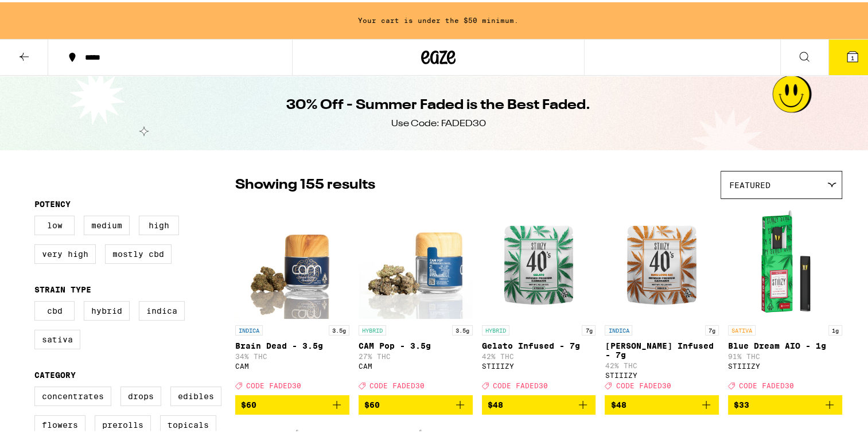  I want to click on p: Gelato Infused - 7g, so click(539, 344).